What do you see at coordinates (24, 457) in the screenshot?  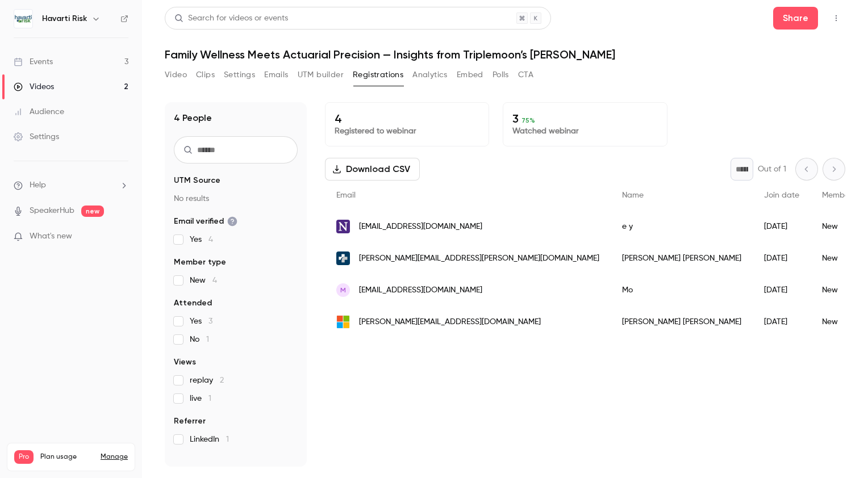 I see `span: Pro` at bounding box center [24, 457].